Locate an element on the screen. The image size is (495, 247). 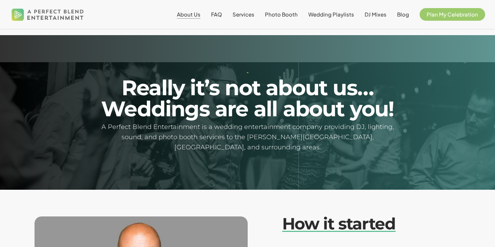
a: Blog is located at coordinates (403, 14).